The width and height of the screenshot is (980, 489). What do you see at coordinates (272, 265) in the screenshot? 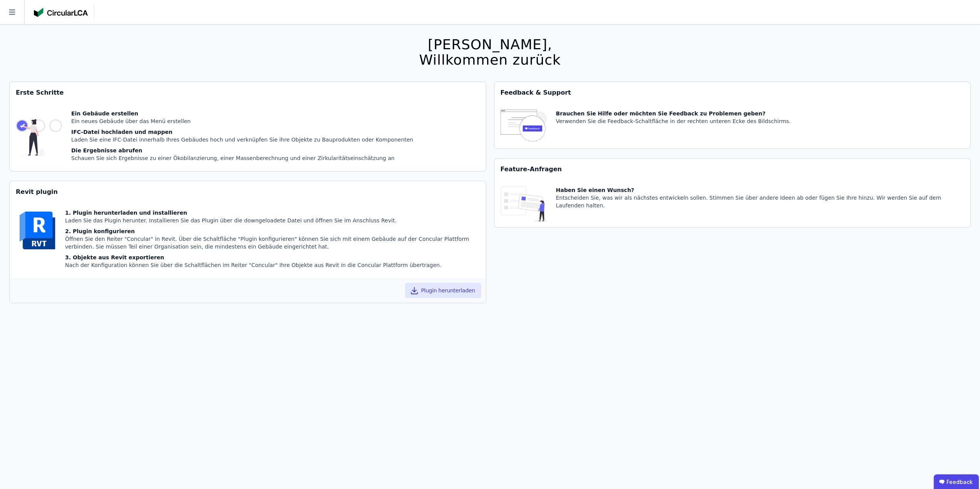
I see `div: Nach der Konfiguration können Sie über die Schaltflächen im Reiter "Concular" Ihre Objekte aus Re...` at bounding box center [272, 265].